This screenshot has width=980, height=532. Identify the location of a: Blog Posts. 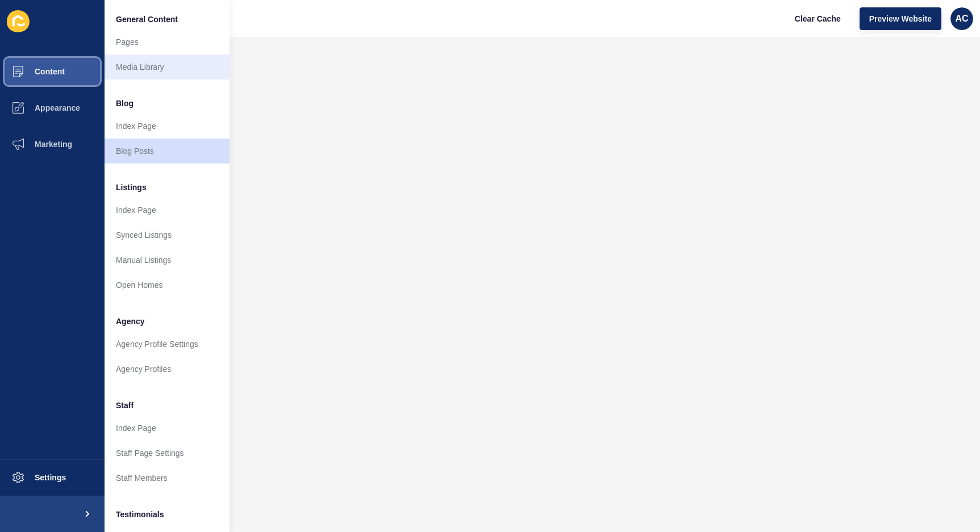
(167, 151).